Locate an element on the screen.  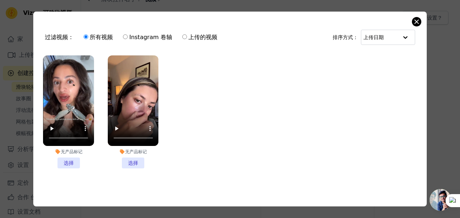
button: 关闭模态 is located at coordinates (417, 22).